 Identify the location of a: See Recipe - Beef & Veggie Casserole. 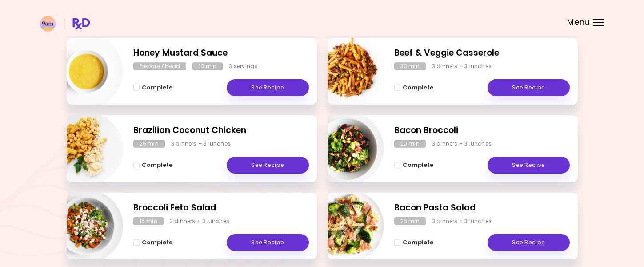
(528, 88).